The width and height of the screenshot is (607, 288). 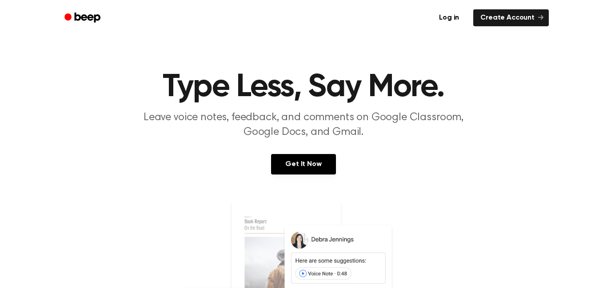 I want to click on p: Leave voice notes, feedback, and comments on Google Classroom, Google Docs, and Gmail., so click(x=304, y=125).